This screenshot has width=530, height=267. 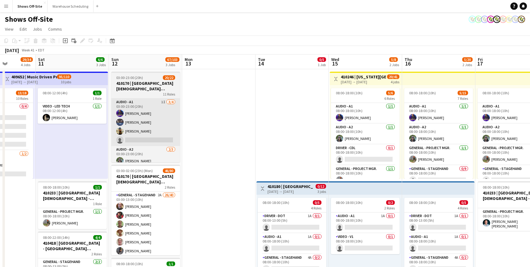 I want to click on span: 08:00-12:00 (4h), so click(x=55, y=93).